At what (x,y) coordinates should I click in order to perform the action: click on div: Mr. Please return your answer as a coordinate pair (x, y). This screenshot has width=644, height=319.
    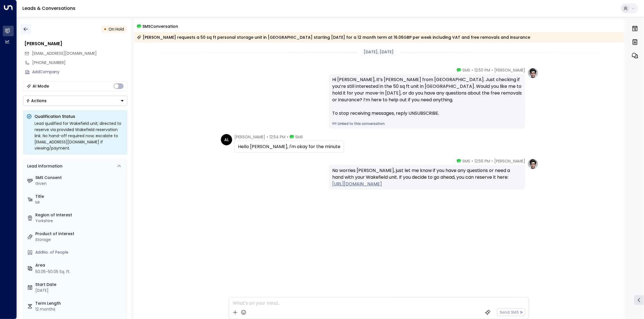
    Looking at the image, I should click on (80, 202).